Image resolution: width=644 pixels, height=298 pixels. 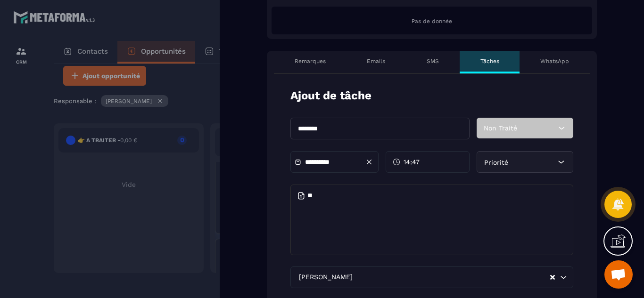 I want to click on p: Ajout de tâche, so click(x=331, y=96).